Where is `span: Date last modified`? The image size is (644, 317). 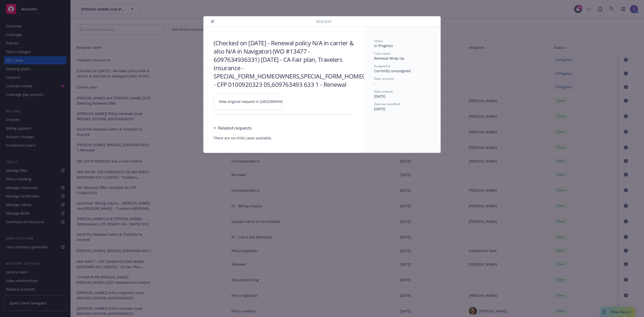 span: Date last modified is located at coordinates (387, 104).